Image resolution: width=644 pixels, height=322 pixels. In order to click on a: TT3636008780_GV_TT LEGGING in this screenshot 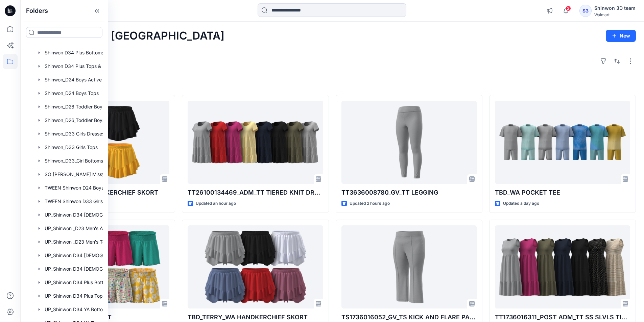, I will do `click(409, 142)`.